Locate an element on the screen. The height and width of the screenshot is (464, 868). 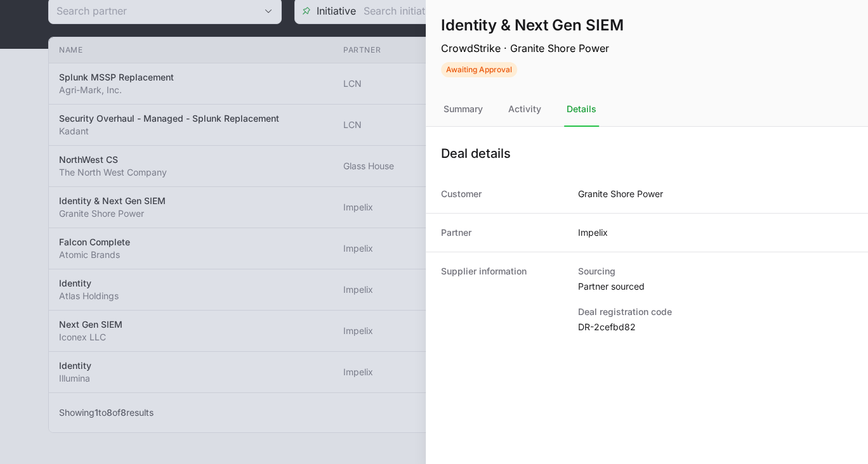
div: Details is located at coordinates (581, 109).